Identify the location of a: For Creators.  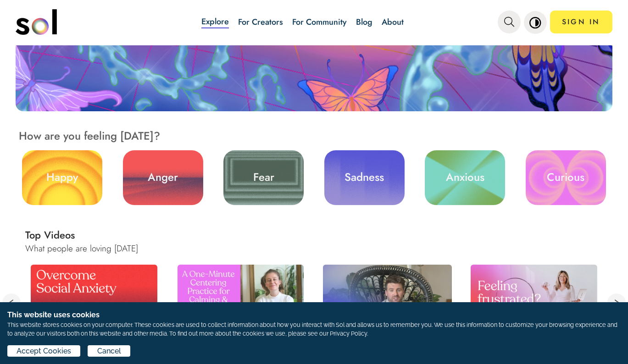
(260, 22).